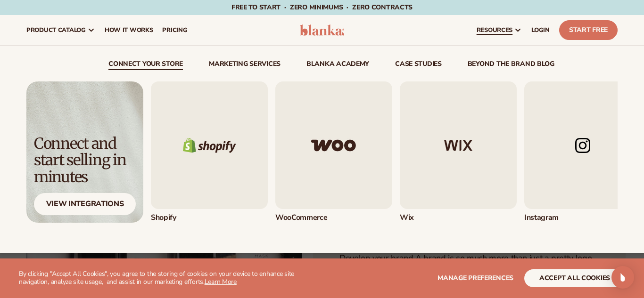  What do you see at coordinates (146, 65) in the screenshot?
I see `a: connect your store` at bounding box center [146, 65].